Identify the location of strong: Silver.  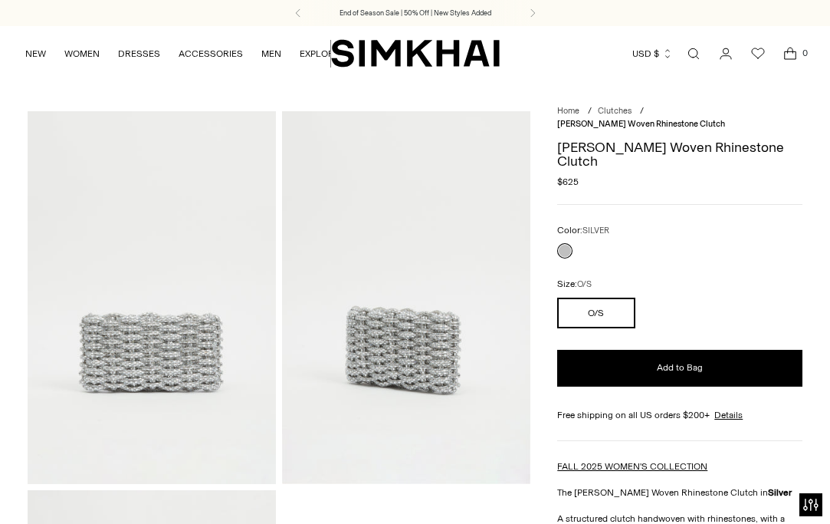
(780, 492).